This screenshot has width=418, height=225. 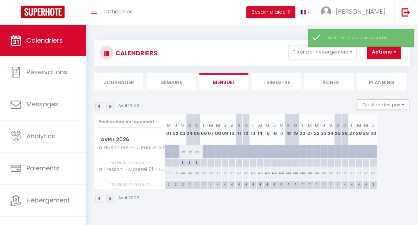 I want to click on span: Calendriers, so click(x=44, y=40).